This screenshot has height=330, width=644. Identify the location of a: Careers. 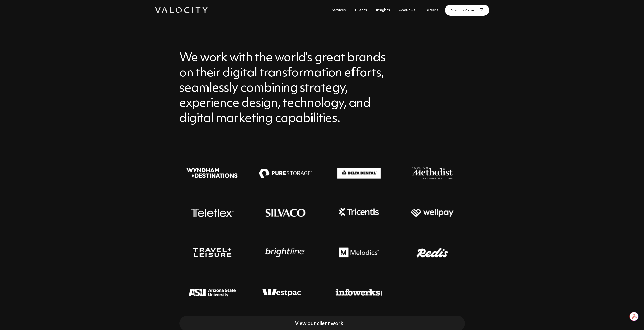
(431, 10).